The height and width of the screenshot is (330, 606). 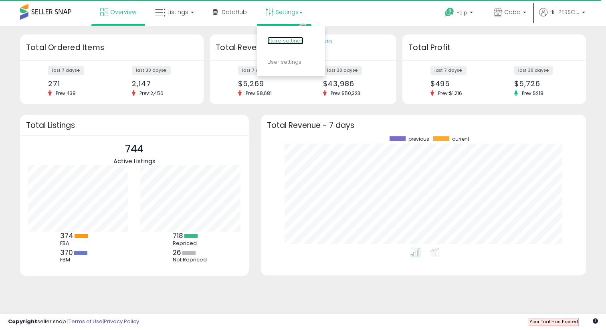 What do you see at coordinates (553, 321) in the screenshot?
I see `span: Your Trial Has Expired` at bounding box center [553, 321].